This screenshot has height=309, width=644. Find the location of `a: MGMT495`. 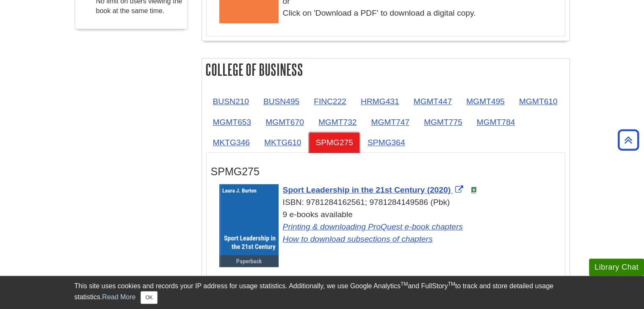

a: MGMT495 is located at coordinates (485, 101).